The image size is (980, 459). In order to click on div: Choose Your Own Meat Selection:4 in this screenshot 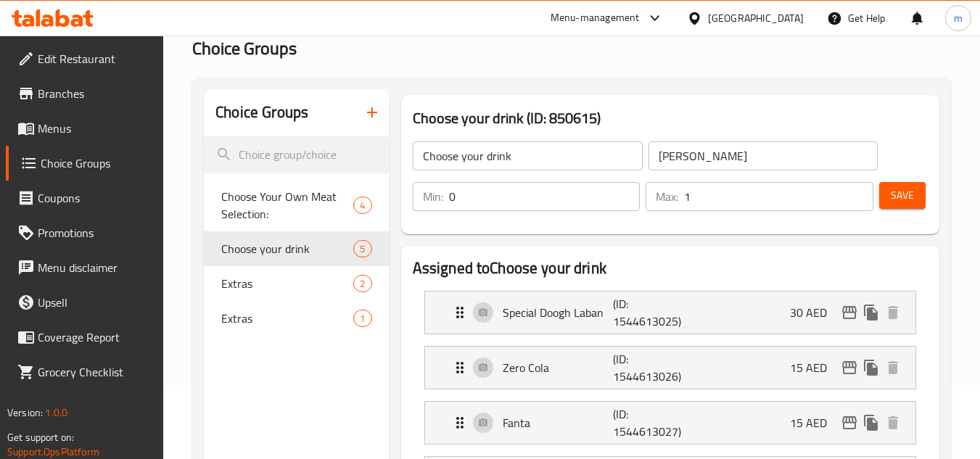, I will do `click(296, 205)`.